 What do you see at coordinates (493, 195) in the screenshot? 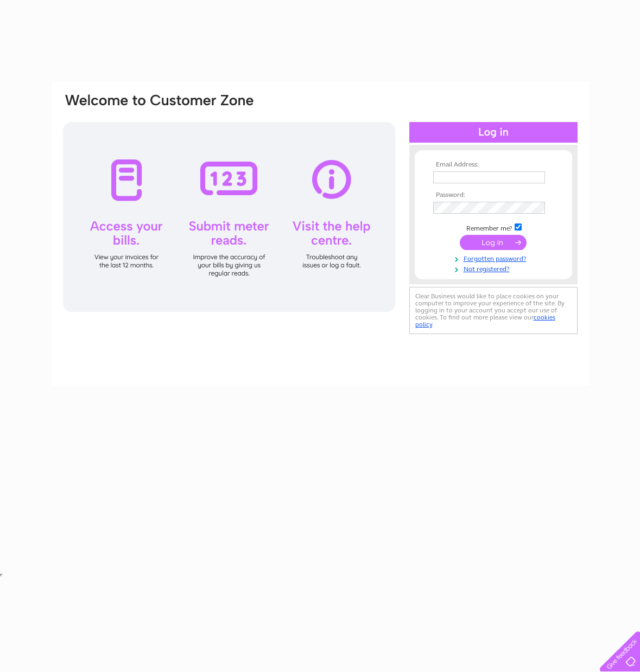
I see `th: Password:` at bounding box center [493, 195].